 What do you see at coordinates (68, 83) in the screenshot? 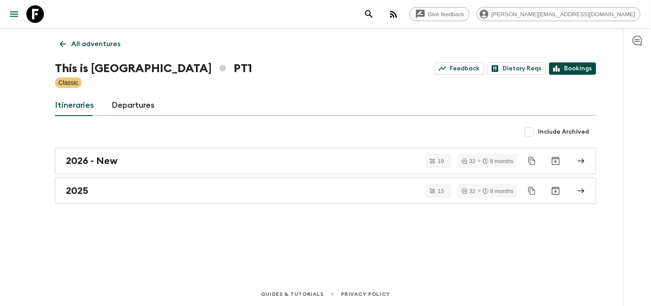
I see `p: Classic` at bounding box center [68, 83].